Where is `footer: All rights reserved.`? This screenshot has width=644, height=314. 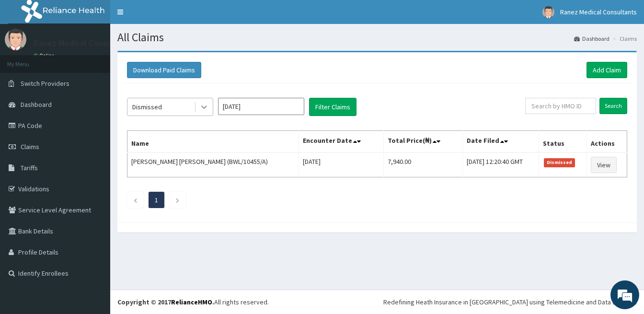
footer: All rights reserved. is located at coordinates (377, 301).